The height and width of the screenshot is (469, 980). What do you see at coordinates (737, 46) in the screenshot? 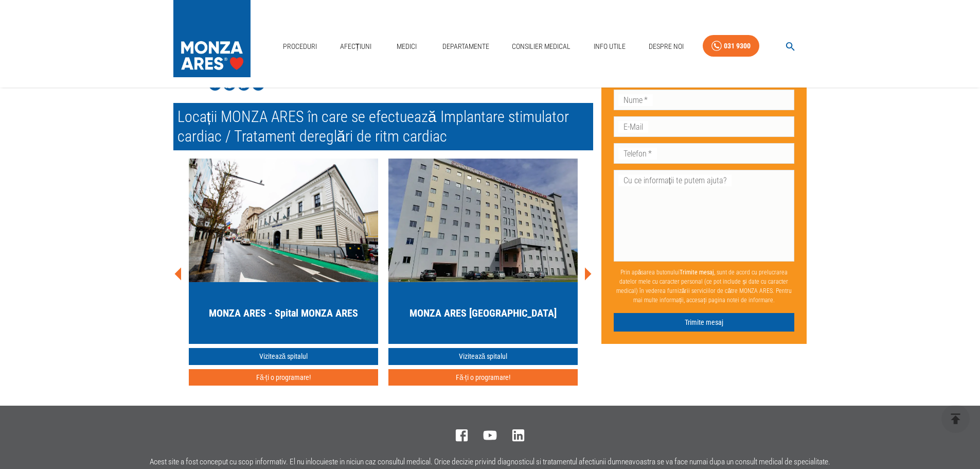
I see `div: 031 9300` at bounding box center [737, 46].